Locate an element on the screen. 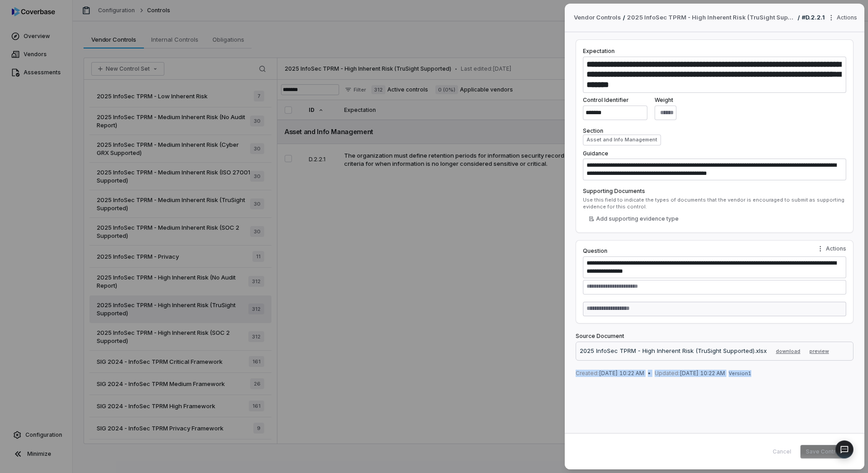 This screenshot has height=473, width=868. label: Expectation is located at coordinates (598, 51).